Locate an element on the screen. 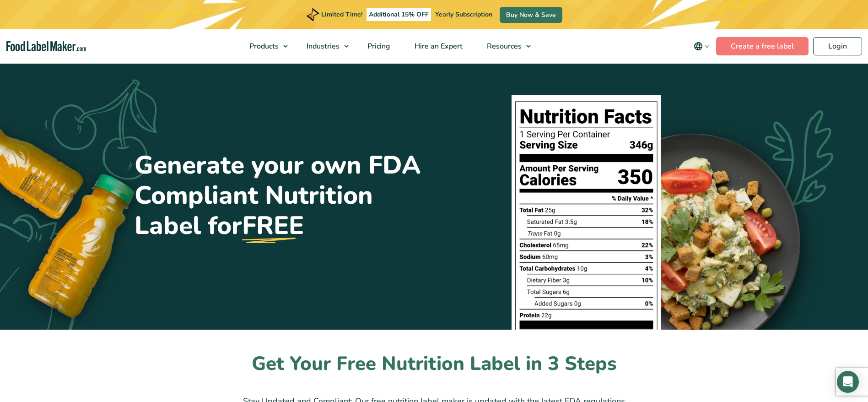  a: Create a free label is located at coordinates (763, 47).